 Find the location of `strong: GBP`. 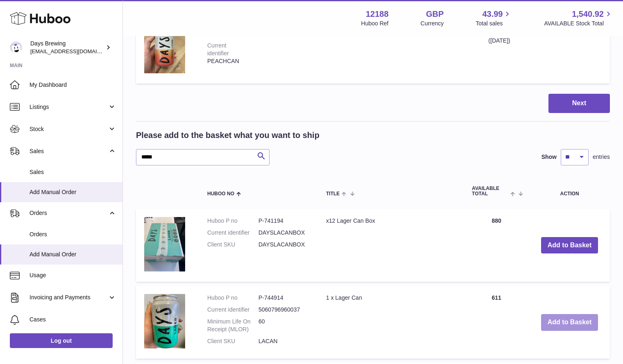

strong: GBP is located at coordinates (435, 14).